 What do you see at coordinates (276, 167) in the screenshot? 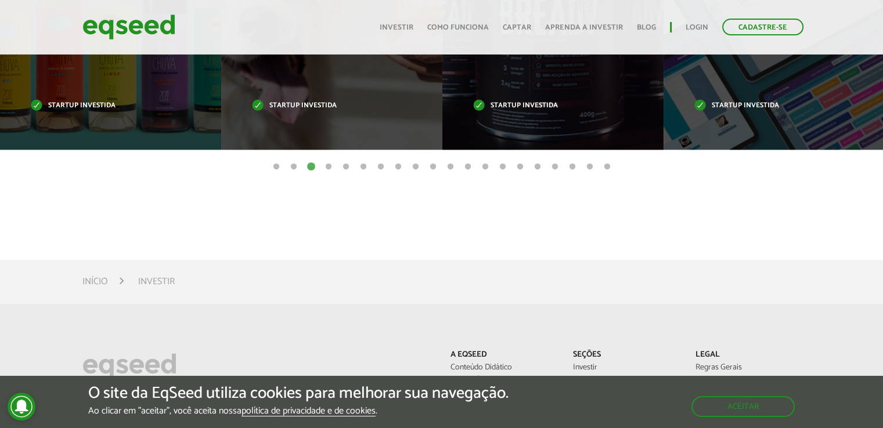
I see `button: 1 of 20` at bounding box center [276, 167].